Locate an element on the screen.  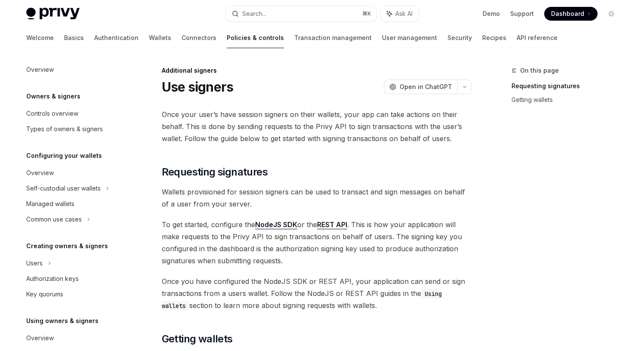
span: Ask AI is located at coordinates (404, 14).